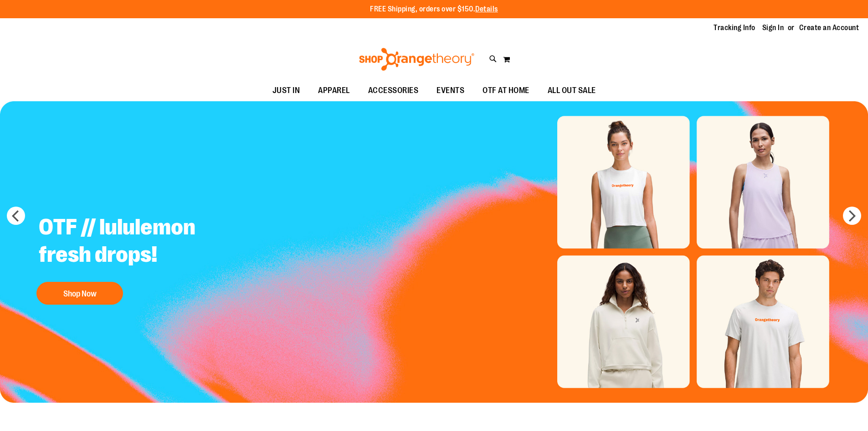 This screenshot has height=431, width=868. I want to click on span: EVENTS, so click(451, 90).